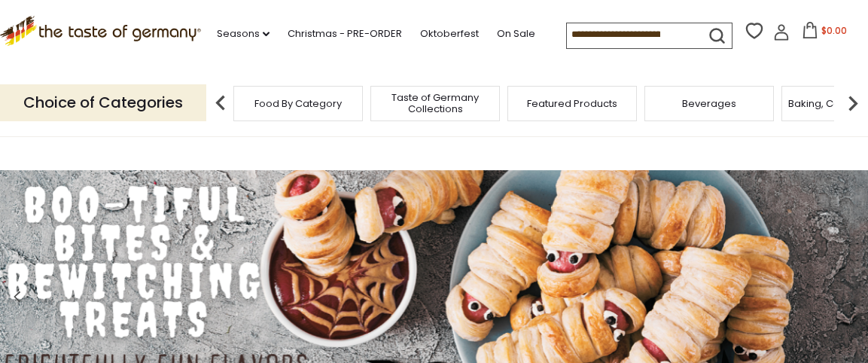  What do you see at coordinates (710, 103) in the screenshot?
I see `a: Beverages` at bounding box center [710, 103].